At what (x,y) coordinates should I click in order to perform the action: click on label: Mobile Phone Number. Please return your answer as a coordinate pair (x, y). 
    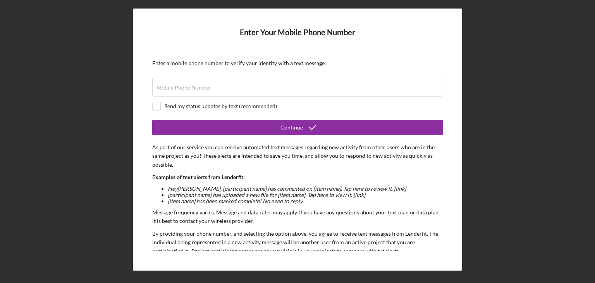
    Looking at the image, I should click on (184, 88).